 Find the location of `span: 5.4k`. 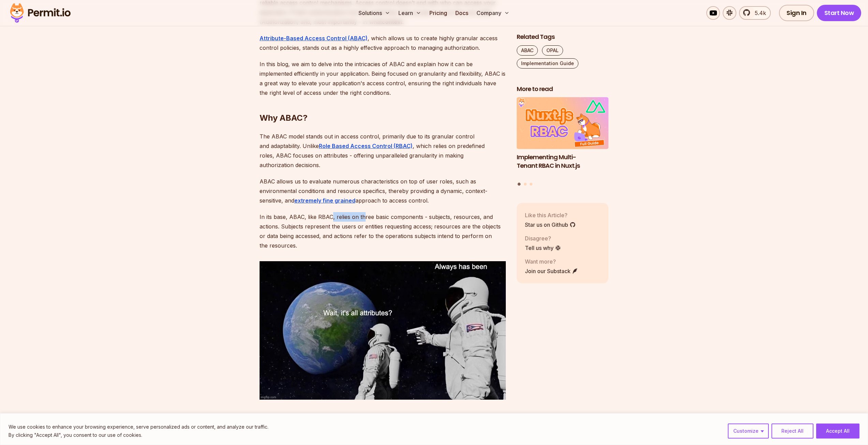

span: 5.4k is located at coordinates (759, 13).